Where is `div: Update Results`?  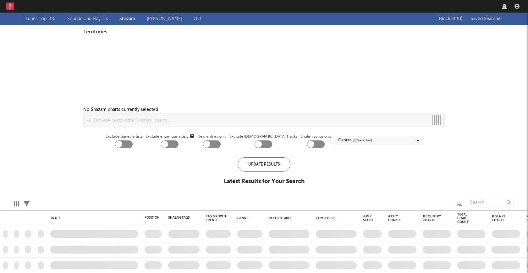
div: Update Results is located at coordinates (264, 164).